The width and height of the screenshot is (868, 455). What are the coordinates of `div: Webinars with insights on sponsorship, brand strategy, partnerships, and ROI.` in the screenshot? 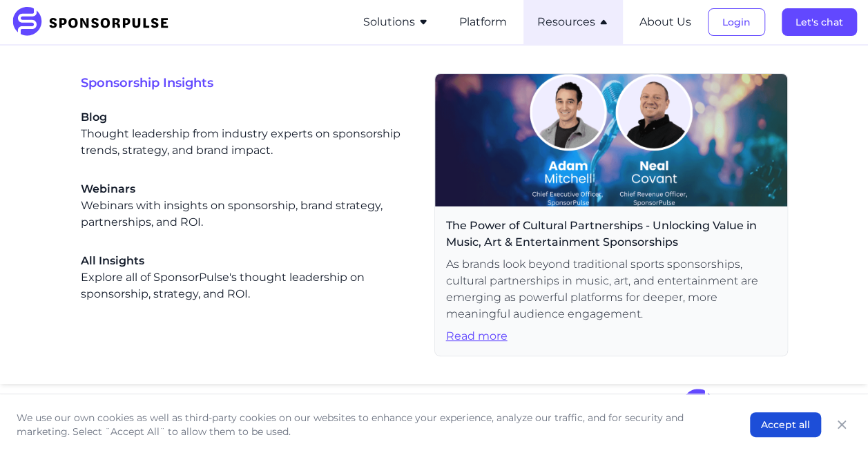 It's located at (247, 206).